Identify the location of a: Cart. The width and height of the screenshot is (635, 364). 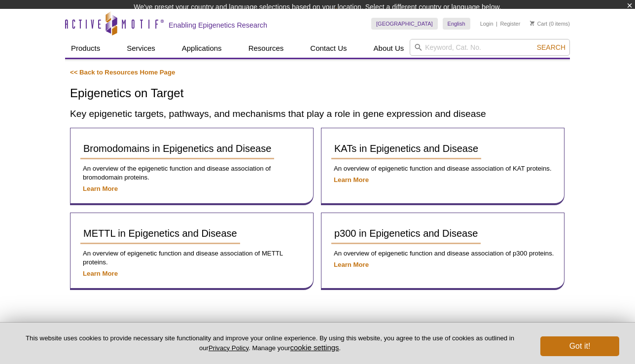
(538, 23).